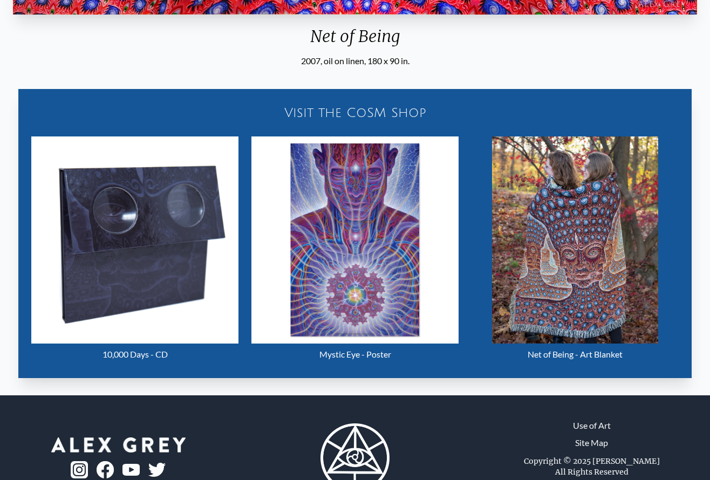  Describe the element at coordinates (135, 251) in the screenshot. I see `a: 10,000 Days - CD` at that location.